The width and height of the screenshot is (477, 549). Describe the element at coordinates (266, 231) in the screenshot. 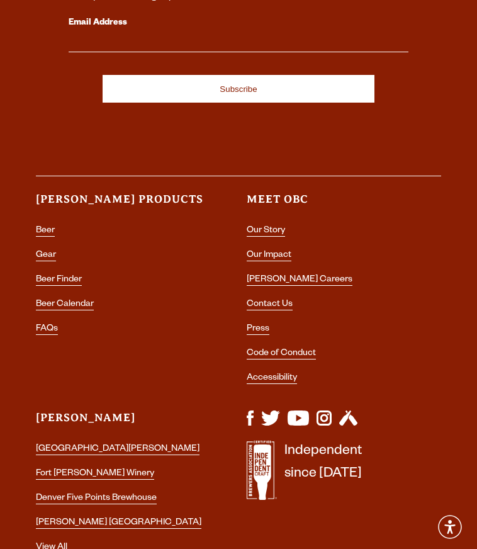

I see `a: Our Story` at that location.